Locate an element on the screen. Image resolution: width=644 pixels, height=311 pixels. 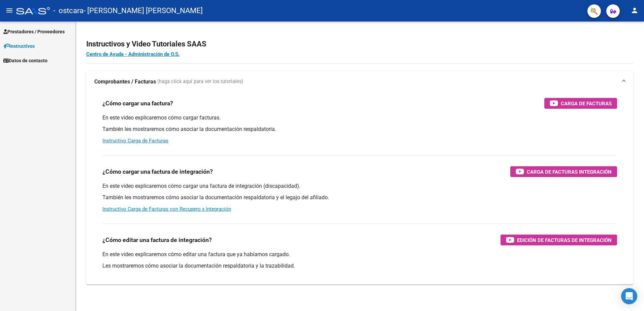
p: También les mostraremos cómo asociar la documentación respaldatoria. is located at coordinates (360, 129).